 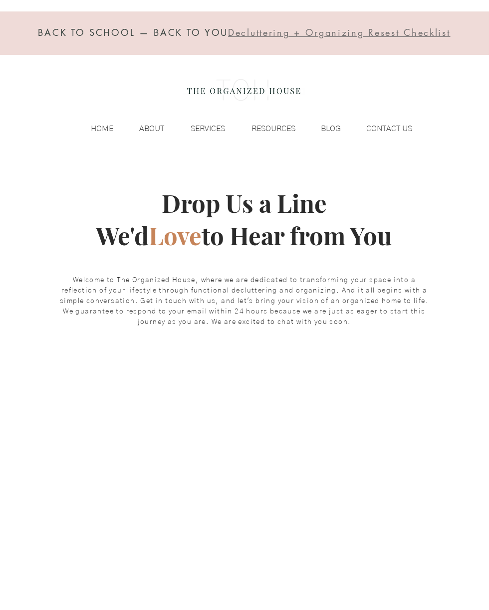 What do you see at coordinates (331, 129) in the screenshot?
I see `p: BLOG` at bounding box center [331, 129].